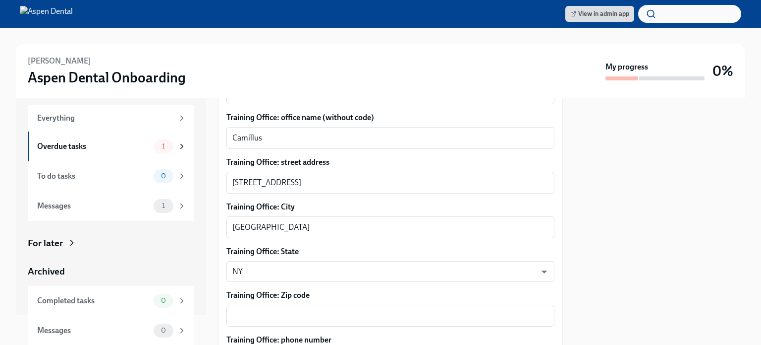 This screenshot has height=345, width=761. I want to click on h3: 0%, so click(723, 71).